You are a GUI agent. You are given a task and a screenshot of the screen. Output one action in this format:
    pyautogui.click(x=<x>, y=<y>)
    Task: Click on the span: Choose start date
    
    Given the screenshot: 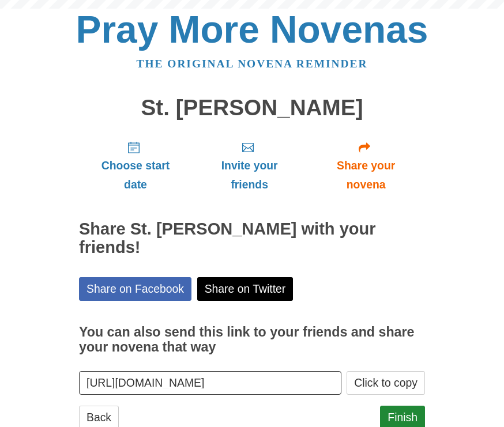 What is the action you would take?
    pyautogui.click(x=136, y=175)
    